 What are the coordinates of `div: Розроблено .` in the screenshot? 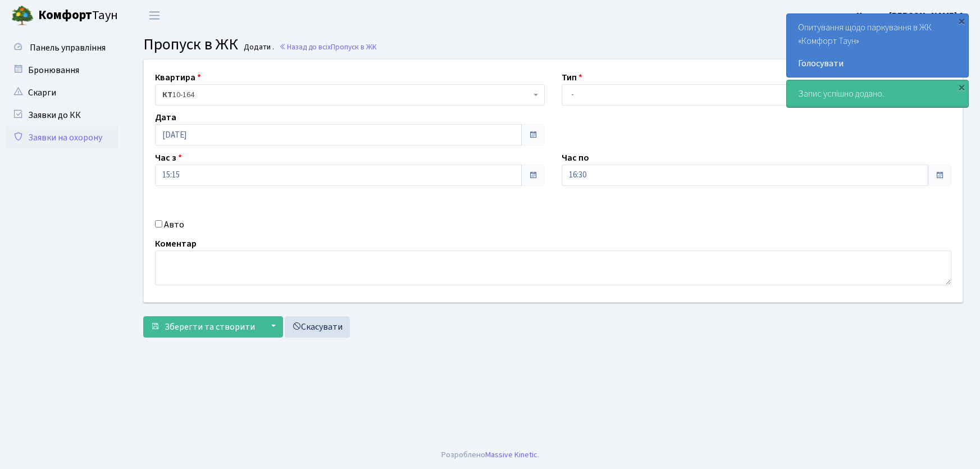 It's located at (491, 455).